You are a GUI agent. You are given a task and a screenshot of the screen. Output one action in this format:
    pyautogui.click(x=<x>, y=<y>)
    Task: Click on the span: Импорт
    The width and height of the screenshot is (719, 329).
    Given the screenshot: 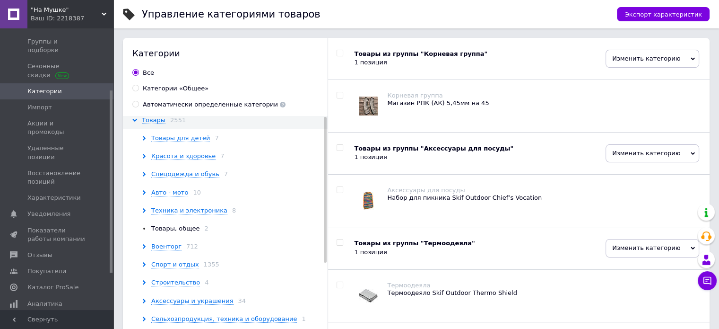 What is the action you would take?
    pyautogui.click(x=40, y=107)
    